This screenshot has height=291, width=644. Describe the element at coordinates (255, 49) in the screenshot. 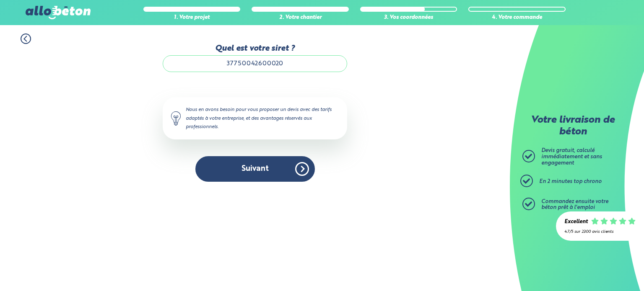

I see `label: Quel est votre siret ?` at that location.